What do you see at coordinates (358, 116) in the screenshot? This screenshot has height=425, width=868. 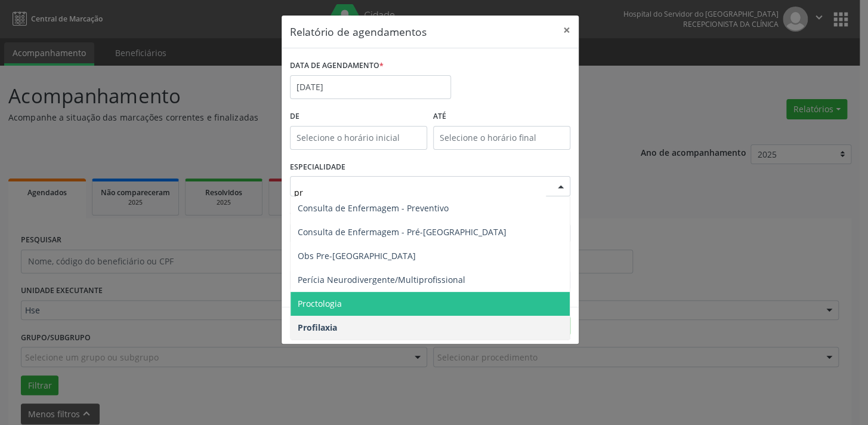 I see `label: De` at bounding box center [358, 116].